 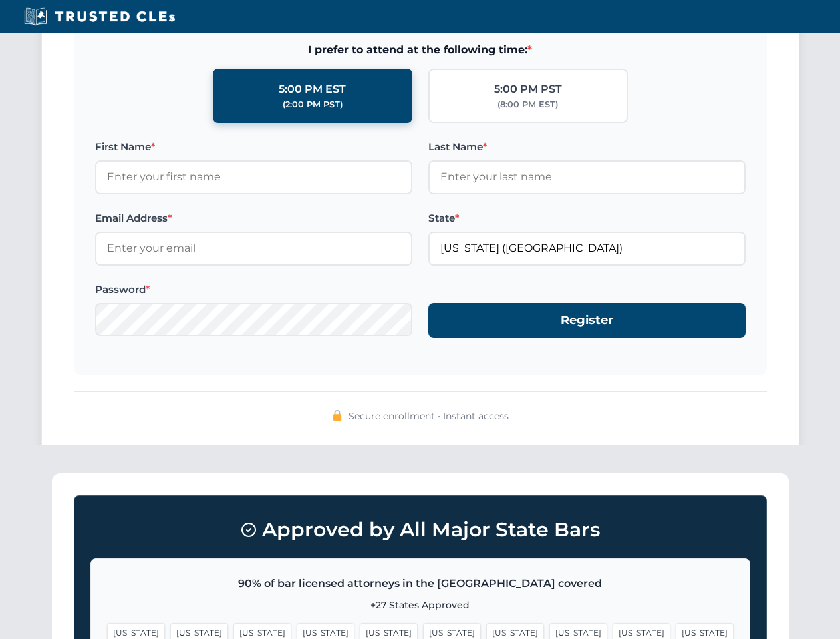 What do you see at coordinates (254, 177) in the screenshot?
I see `input: Enter your first name` at bounding box center [254, 177].